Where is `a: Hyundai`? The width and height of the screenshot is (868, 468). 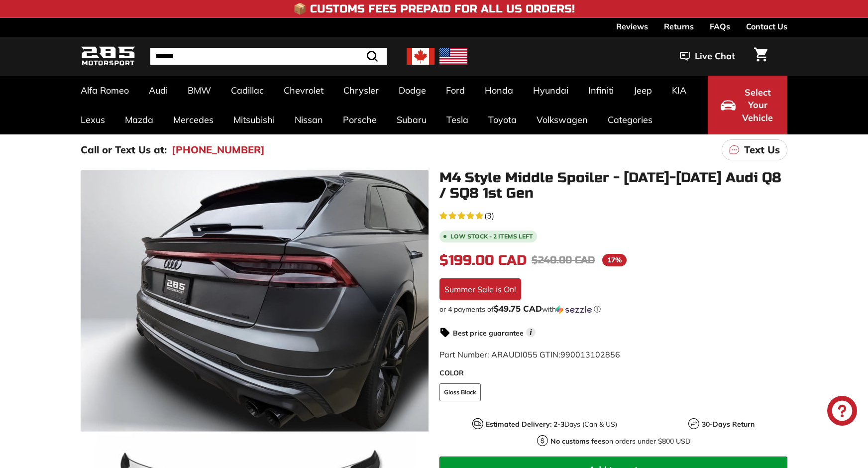 a: Hyundai is located at coordinates (551, 90).